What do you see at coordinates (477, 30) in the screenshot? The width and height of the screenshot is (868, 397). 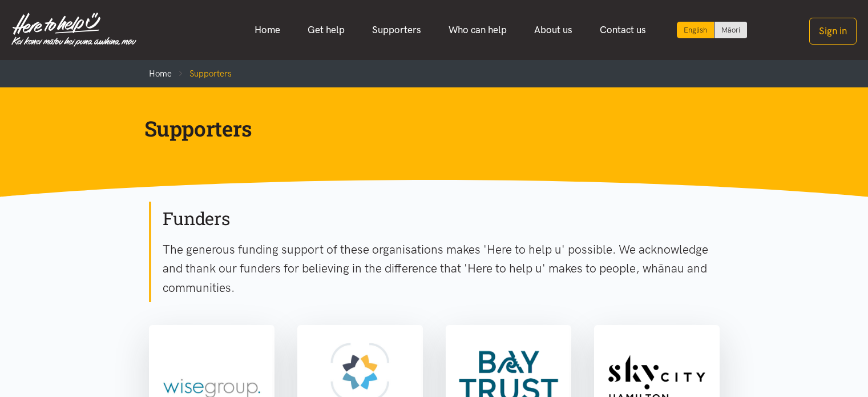 I see `a: Who can help` at bounding box center [477, 30].